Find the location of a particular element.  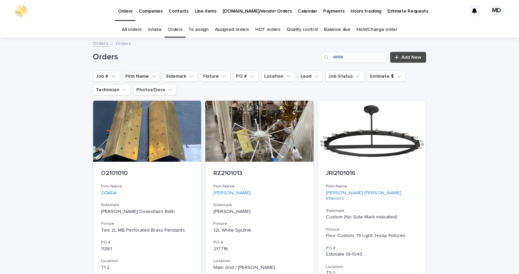

p: RZ2101013 is located at coordinates (259, 174).